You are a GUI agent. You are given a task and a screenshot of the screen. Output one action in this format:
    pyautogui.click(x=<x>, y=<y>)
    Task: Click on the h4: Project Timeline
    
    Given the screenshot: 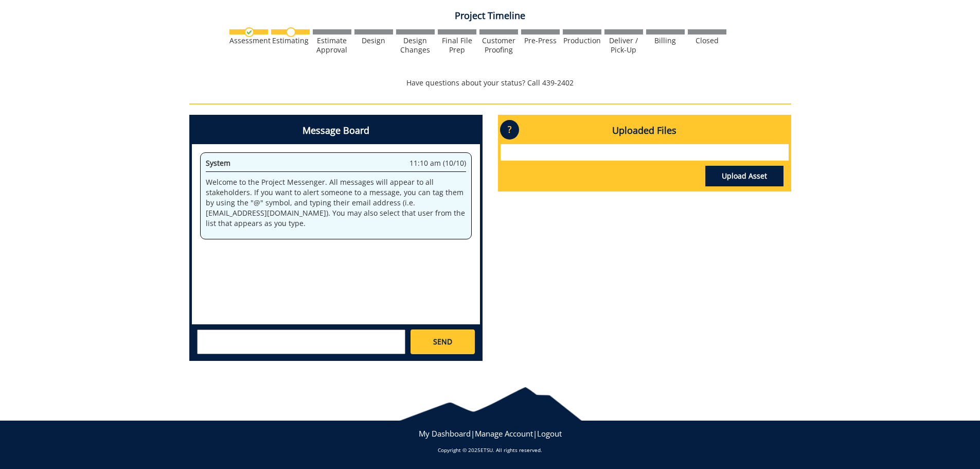 What is the action you would take?
    pyautogui.click(x=490, y=16)
    